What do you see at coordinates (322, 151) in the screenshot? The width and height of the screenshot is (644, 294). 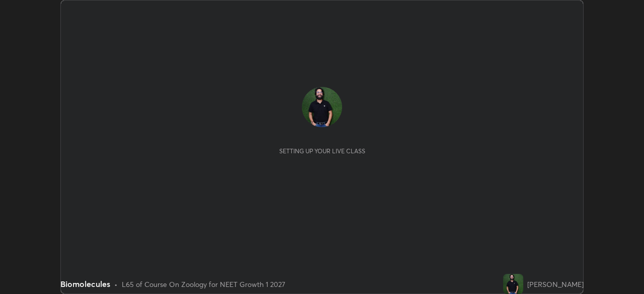 I see `div: Setting up your live class` at bounding box center [322, 151].